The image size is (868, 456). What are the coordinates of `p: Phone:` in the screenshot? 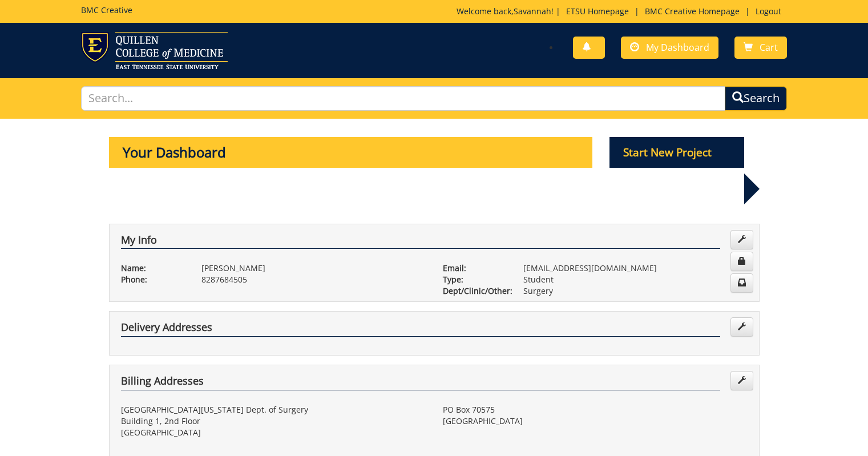 It's located at (153, 280).